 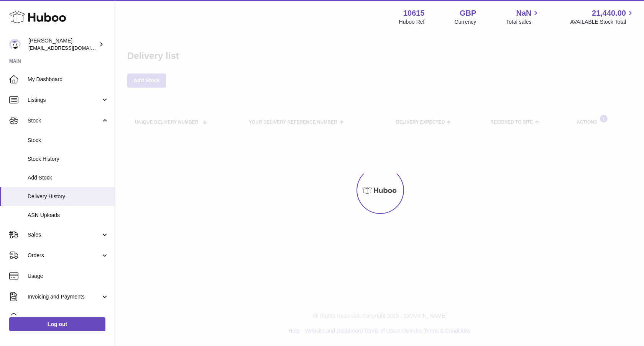 I want to click on span: Cases, so click(x=68, y=318).